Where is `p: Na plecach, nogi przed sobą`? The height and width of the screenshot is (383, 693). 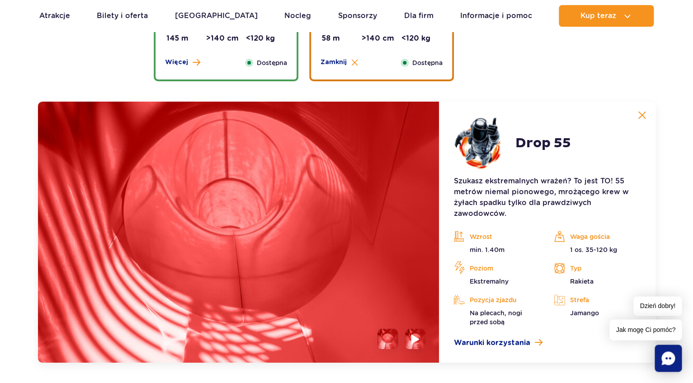 p: Na plecach, nogi przed sobą is located at coordinates (497, 318).